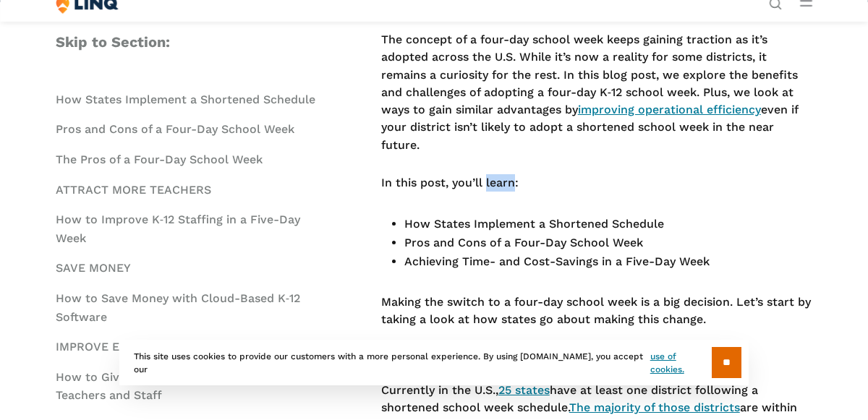 The image size is (868, 420). I want to click on a: SAVE MONEY, so click(94, 267).